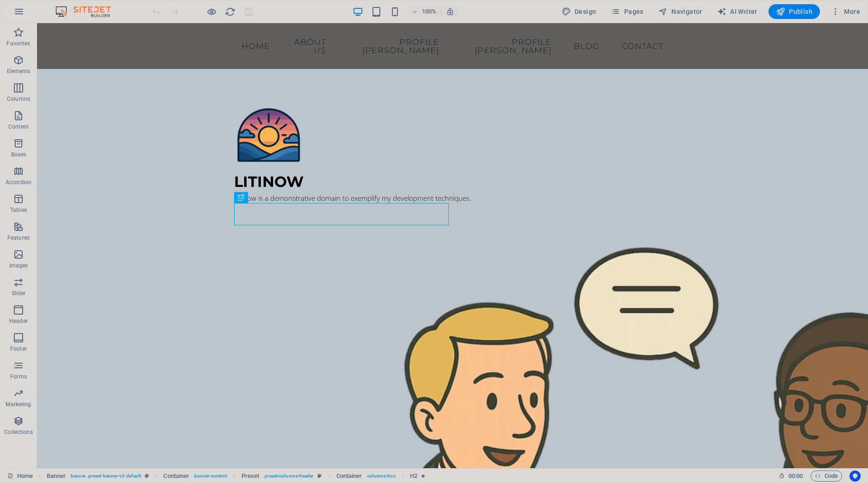  What do you see at coordinates (680, 11) in the screenshot?
I see `button: Navigator` at bounding box center [680, 11].